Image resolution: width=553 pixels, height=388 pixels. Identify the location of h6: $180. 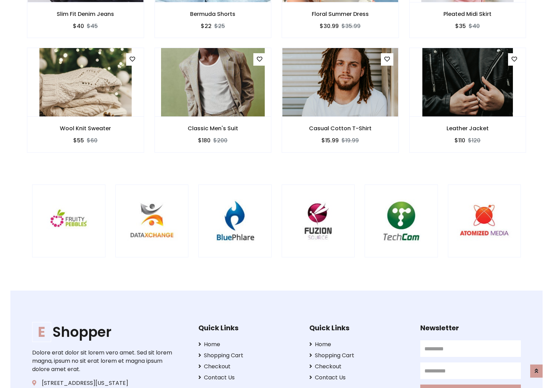
(204, 140).